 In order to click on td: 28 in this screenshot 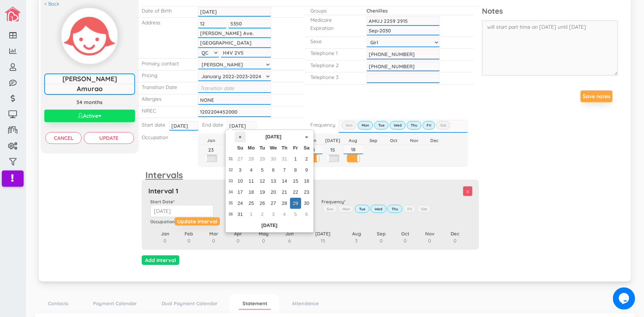, I will do `click(252, 159)`.